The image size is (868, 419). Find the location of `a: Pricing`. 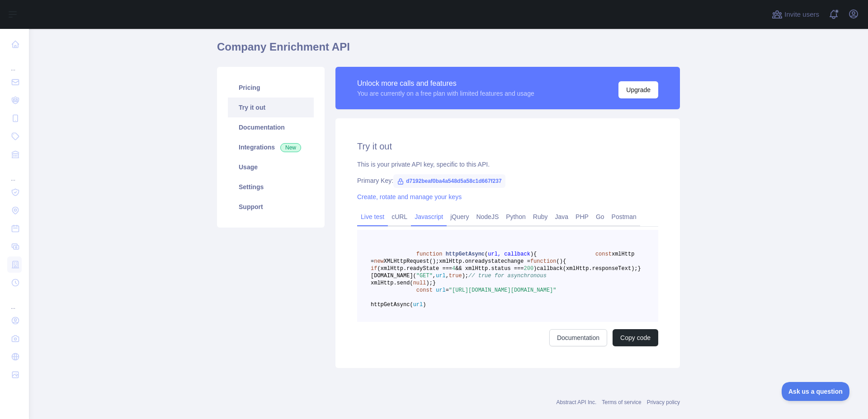

a: Pricing is located at coordinates (271, 88).